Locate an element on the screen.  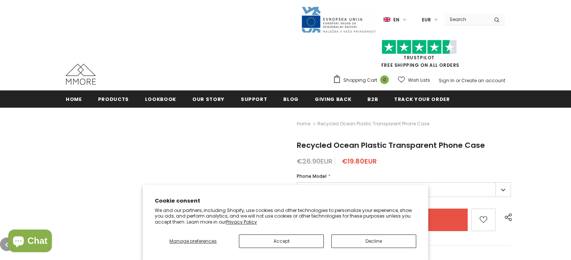
span: Shopping Cart is located at coordinates (360, 80).